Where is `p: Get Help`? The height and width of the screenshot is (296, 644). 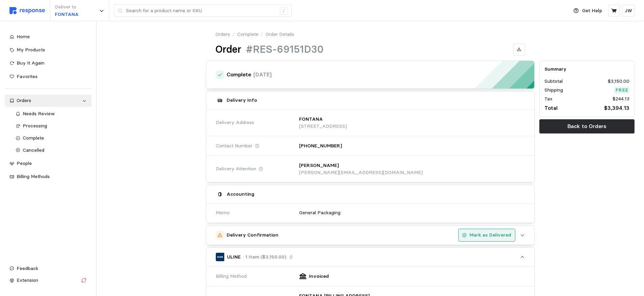
p: Get Help is located at coordinates (592, 11).